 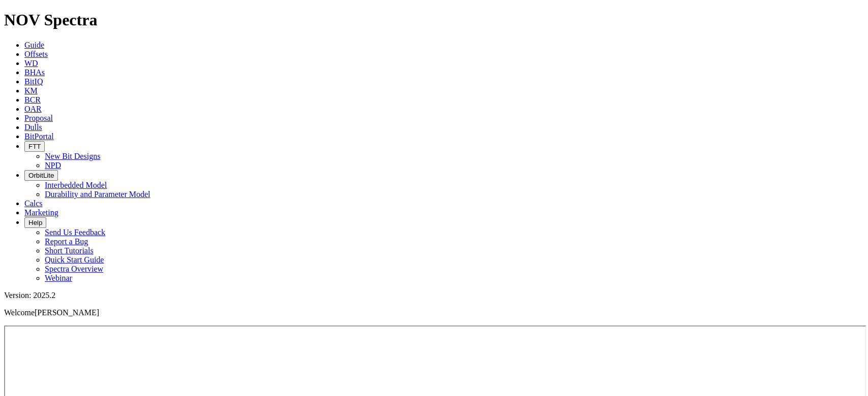 What do you see at coordinates (72, 156) in the screenshot?
I see `a: New Bit Designs` at bounding box center [72, 156].